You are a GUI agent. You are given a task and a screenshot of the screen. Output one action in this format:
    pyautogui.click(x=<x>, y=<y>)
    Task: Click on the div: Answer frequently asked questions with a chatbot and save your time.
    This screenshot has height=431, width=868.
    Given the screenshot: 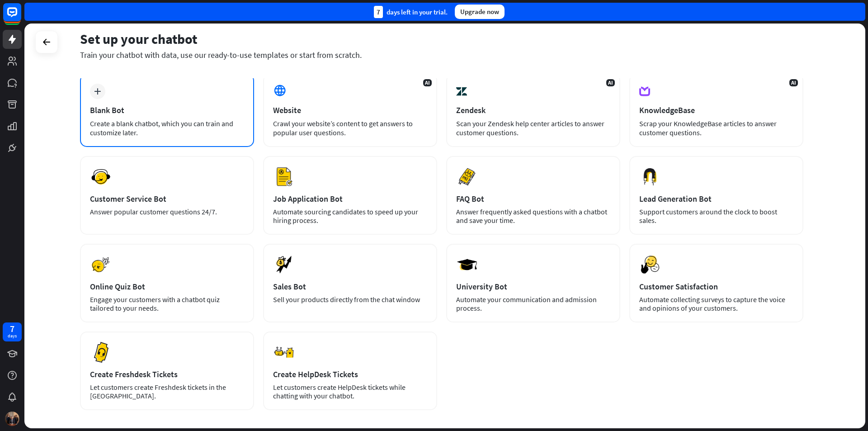 What is the action you would take?
    pyautogui.click(x=533, y=216)
    